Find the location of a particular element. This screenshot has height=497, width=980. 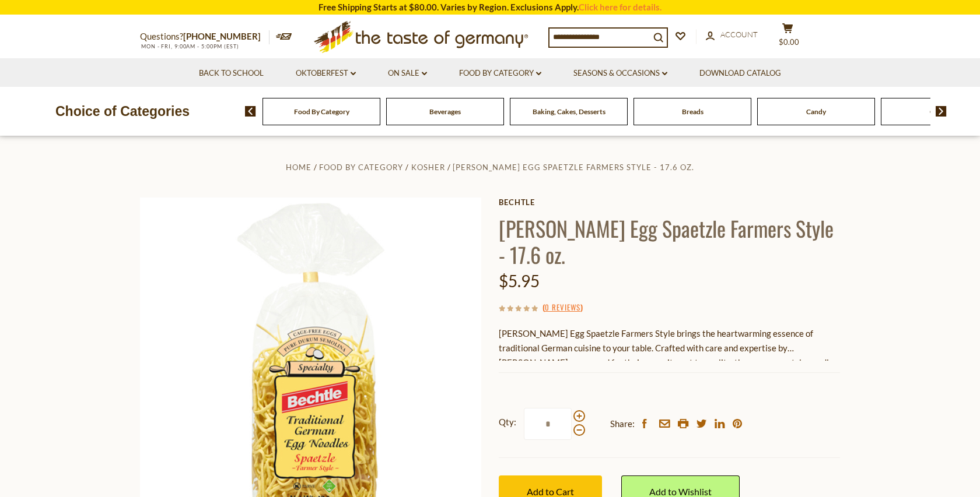

span: Add to Cart is located at coordinates (550, 491).